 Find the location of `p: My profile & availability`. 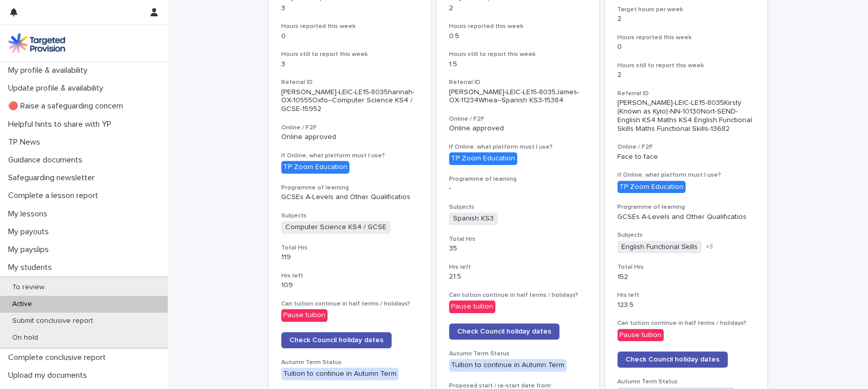

p: My profile & availability is located at coordinates (50, 70).